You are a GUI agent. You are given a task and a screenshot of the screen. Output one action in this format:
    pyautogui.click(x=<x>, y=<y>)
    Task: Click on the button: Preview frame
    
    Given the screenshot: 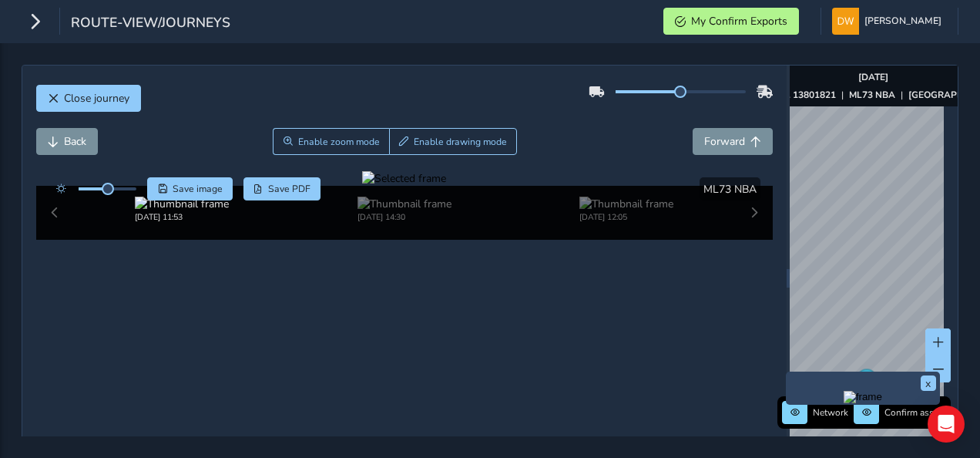 What is the action you would take?
    pyautogui.click(x=863, y=395)
    